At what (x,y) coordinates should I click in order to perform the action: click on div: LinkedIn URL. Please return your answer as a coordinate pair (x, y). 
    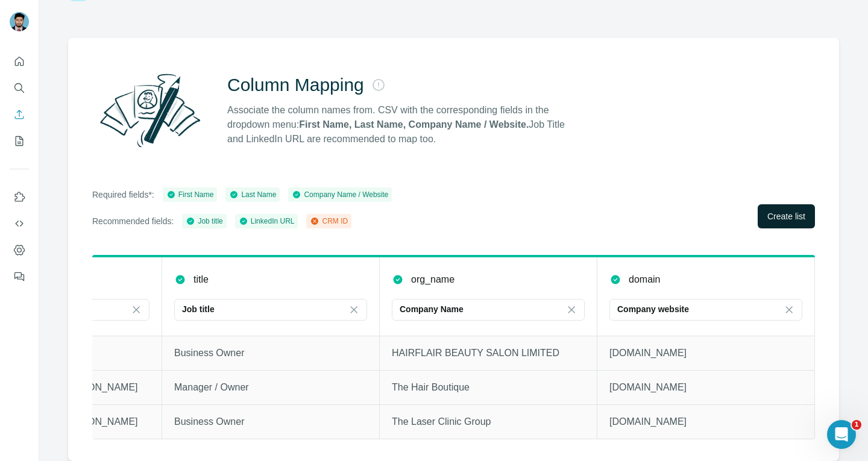
    Looking at the image, I should click on (267, 221).